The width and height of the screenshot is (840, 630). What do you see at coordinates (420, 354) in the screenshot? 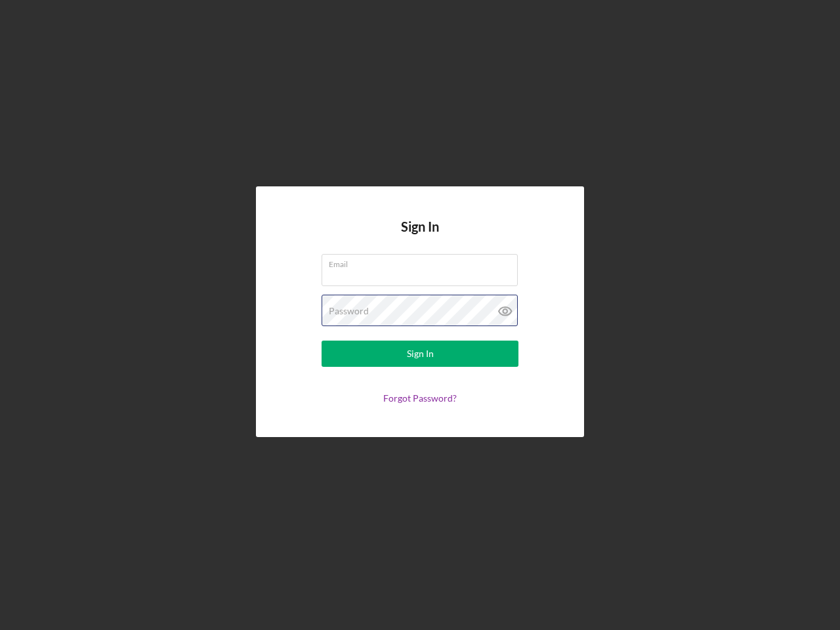
I see `div: Sign In` at bounding box center [420, 354].